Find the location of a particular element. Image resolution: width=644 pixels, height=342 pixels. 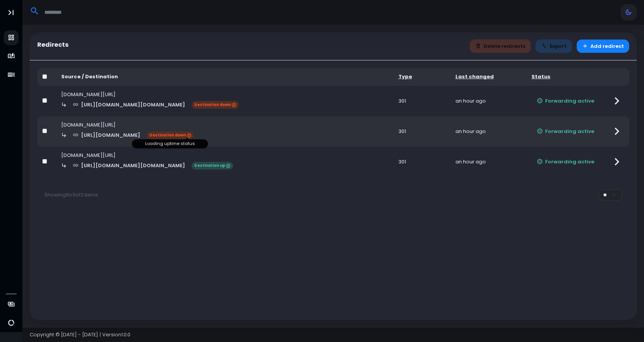

span: Destination up is located at coordinates (213, 166).